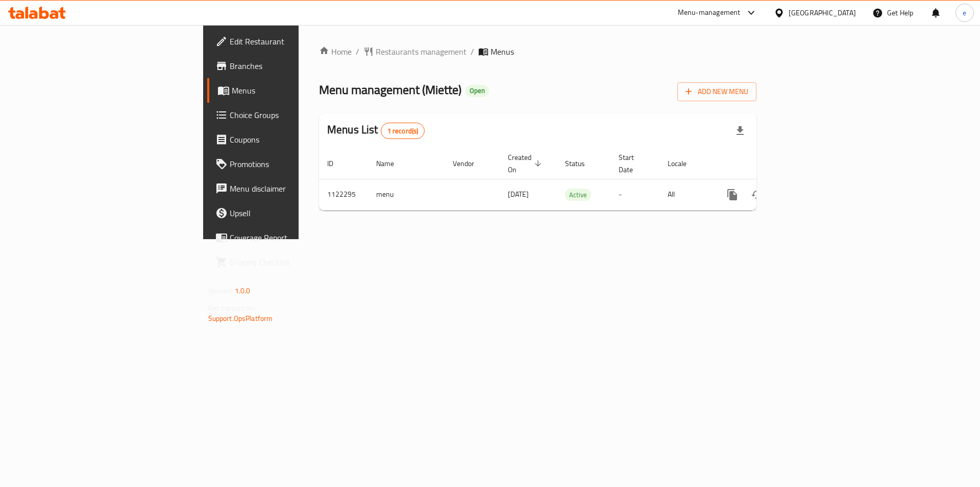 The width and height of the screenshot is (980, 487). I want to click on span: Edit Restaurant, so click(294, 42).